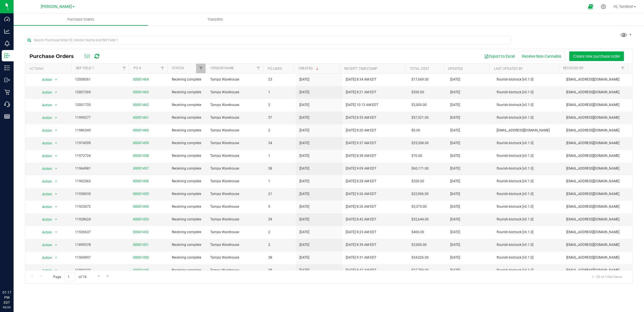  Describe the element at coordinates (597, 56) in the screenshot. I see `span: Create new purchase order` at that location.